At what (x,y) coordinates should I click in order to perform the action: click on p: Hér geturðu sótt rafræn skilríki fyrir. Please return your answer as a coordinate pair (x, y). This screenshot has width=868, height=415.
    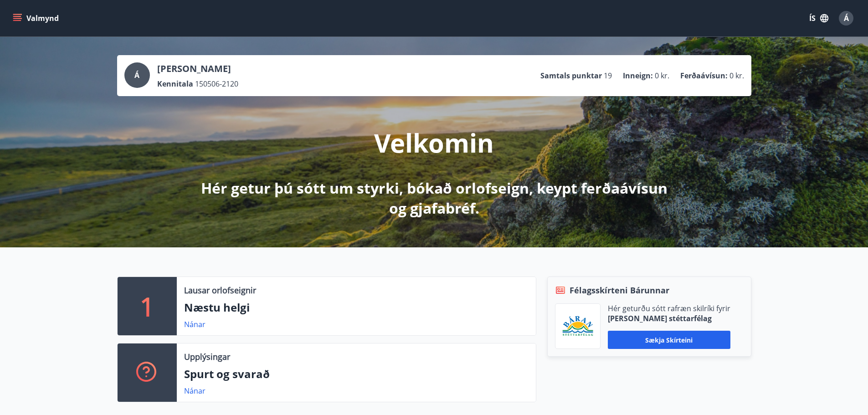
    Looking at the image, I should click on (669, 308).